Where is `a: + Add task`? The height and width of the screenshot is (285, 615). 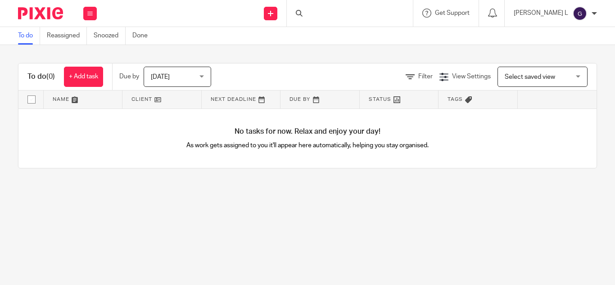 a: + Add task is located at coordinates (83, 77).